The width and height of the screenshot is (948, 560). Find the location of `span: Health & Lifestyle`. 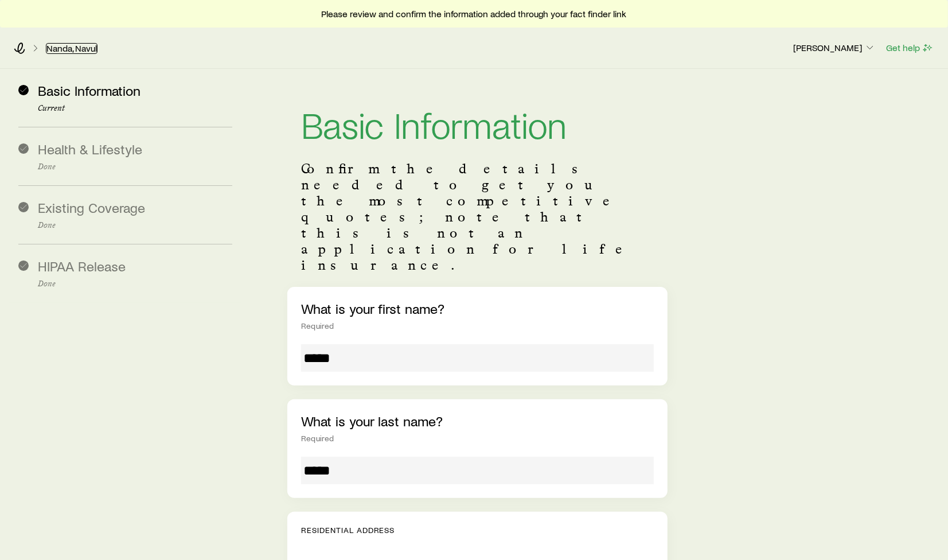

span: Health & Lifestyle is located at coordinates (90, 148).